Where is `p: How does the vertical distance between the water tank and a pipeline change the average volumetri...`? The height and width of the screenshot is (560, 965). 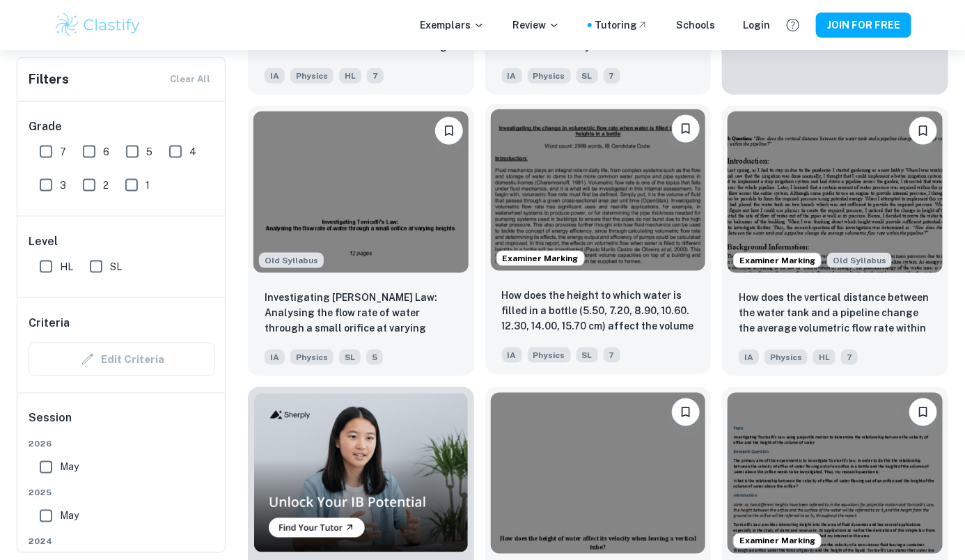
p: How does the vertical distance between the water tank and a pipeline change the average volumetri... is located at coordinates (835, 313).